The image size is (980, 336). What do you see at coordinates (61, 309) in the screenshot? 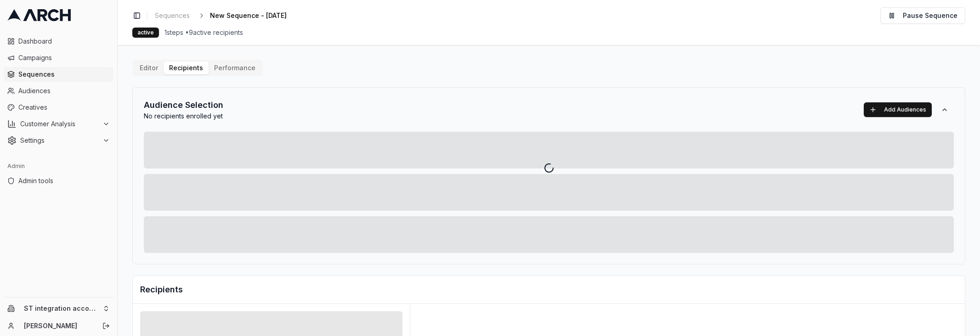
I see `span: ST integration account` at bounding box center [61, 309].